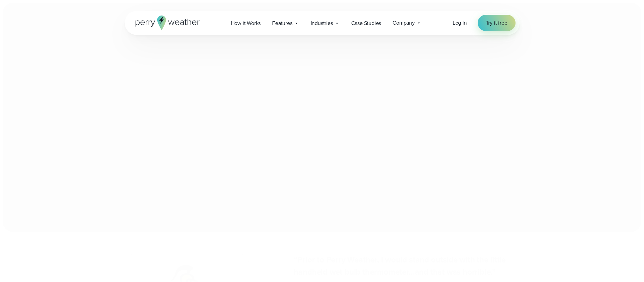 The image size is (644, 282). What do you see at coordinates (366, 23) in the screenshot?
I see `a: Case Studies` at bounding box center [366, 23].